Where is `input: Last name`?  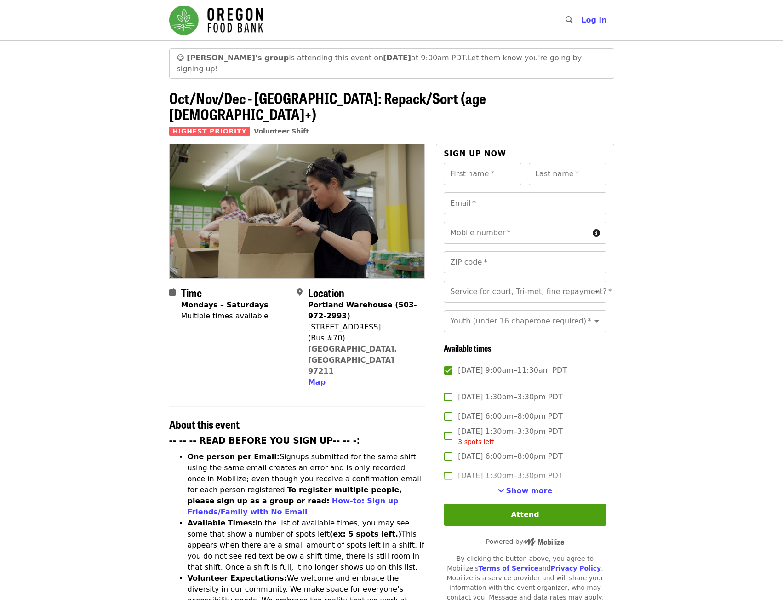
input: Last name is located at coordinates (568, 174).